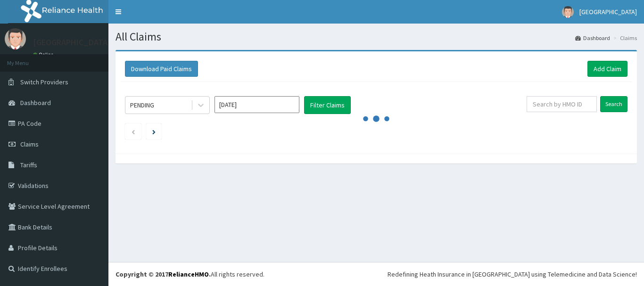 The image size is (644, 286). Describe the element at coordinates (188, 274) in the screenshot. I see `a: RelianceHMO` at that location.